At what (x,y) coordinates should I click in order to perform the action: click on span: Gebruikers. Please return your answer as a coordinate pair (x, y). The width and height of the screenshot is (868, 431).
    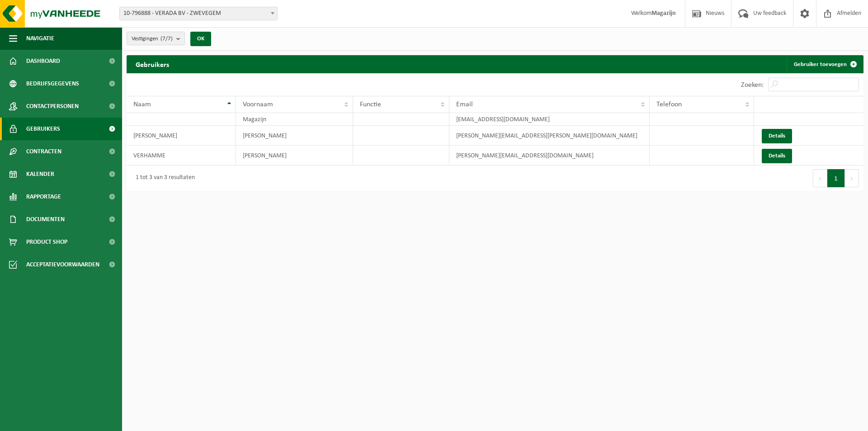
    Looking at the image, I should click on (43, 129).